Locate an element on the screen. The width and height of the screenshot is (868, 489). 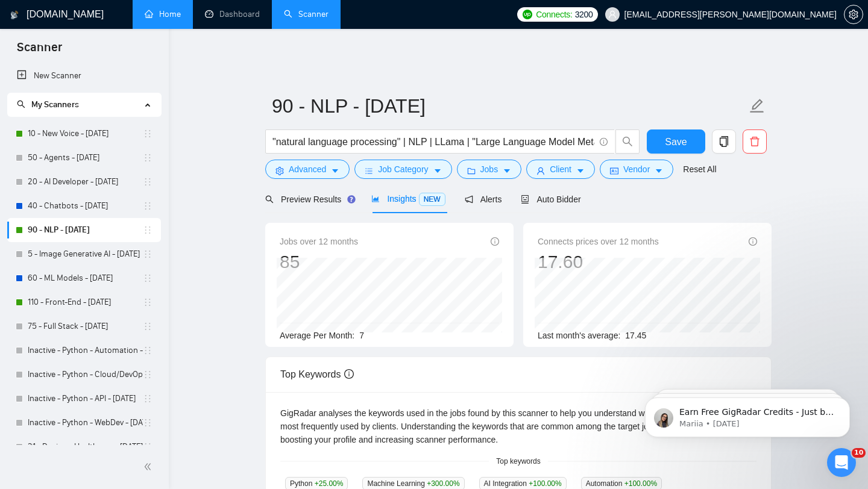
span: notification is located at coordinates (469, 199).